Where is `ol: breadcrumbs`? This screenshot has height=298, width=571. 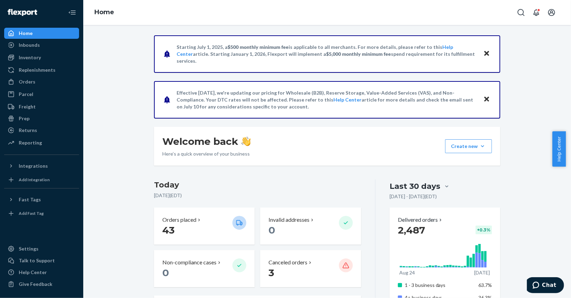 ol: breadcrumbs is located at coordinates (104, 12).